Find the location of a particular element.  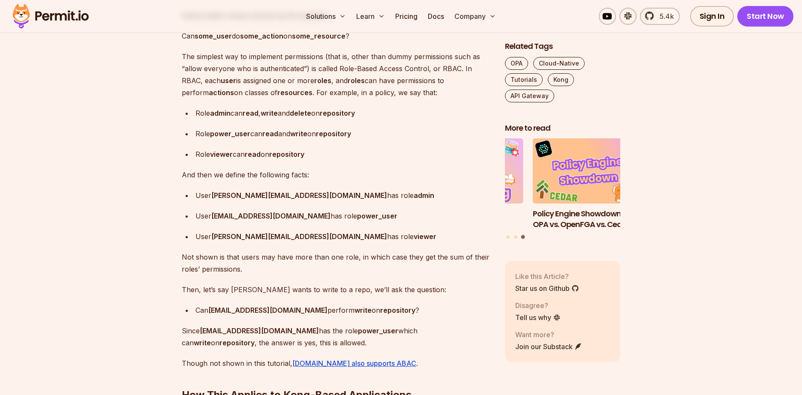

img: Implementing Database Permissions is located at coordinates (465, 171).